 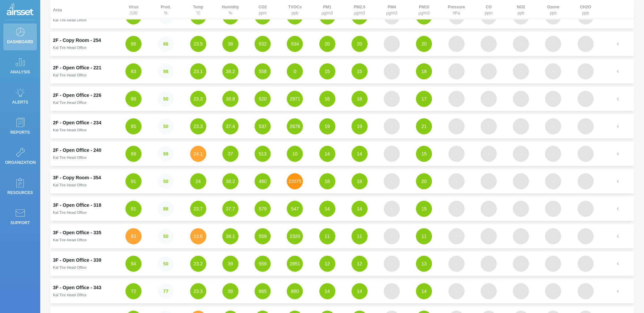 I want to click on button: 22075, so click(x=295, y=181).